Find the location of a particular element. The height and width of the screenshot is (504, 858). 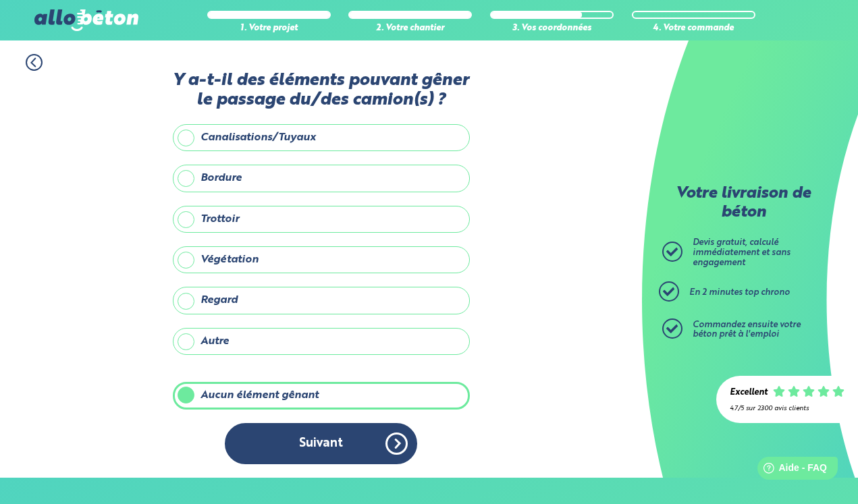

label: Trottoir is located at coordinates (322, 219).